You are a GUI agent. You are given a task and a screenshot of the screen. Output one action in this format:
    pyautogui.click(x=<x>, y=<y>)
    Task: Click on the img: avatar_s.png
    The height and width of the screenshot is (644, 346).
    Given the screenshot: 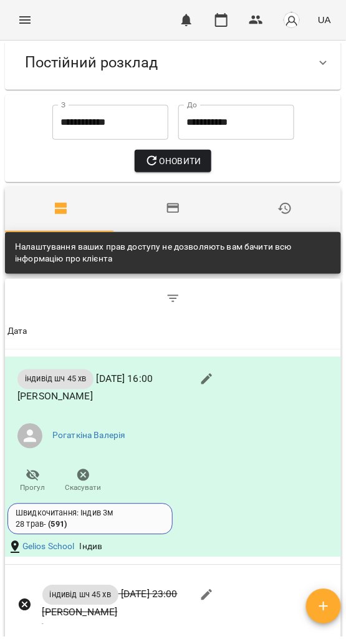 What is the action you would take?
    pyautogui.click(x=292, y=20)
    